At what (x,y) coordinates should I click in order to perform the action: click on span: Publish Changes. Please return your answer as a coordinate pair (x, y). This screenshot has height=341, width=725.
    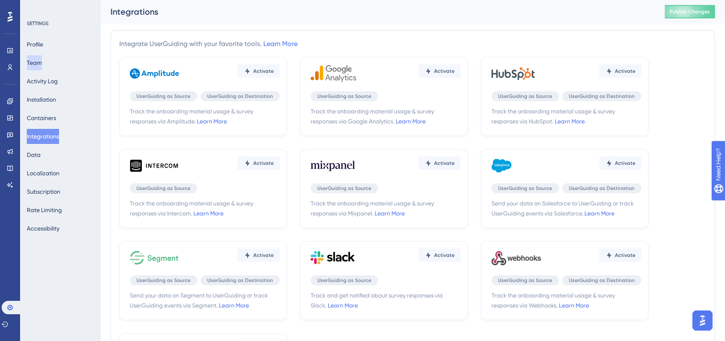
    Looking at the image, I should click on (690, 12).